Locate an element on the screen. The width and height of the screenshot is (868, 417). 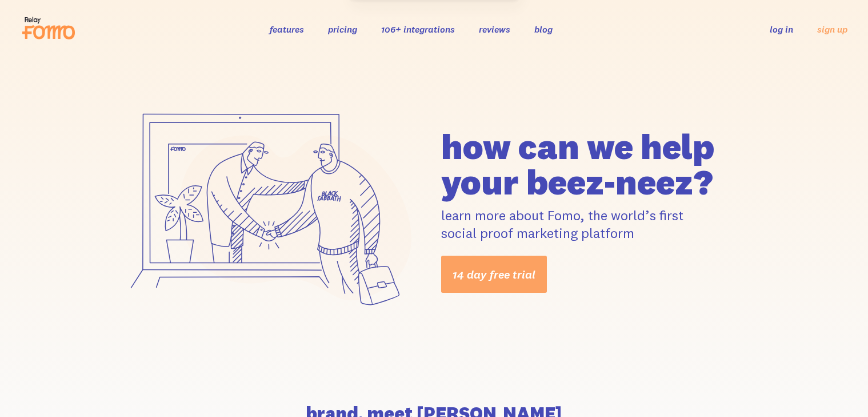
h1: how can we help your beez-neez? is located at coordinates (597, 164).